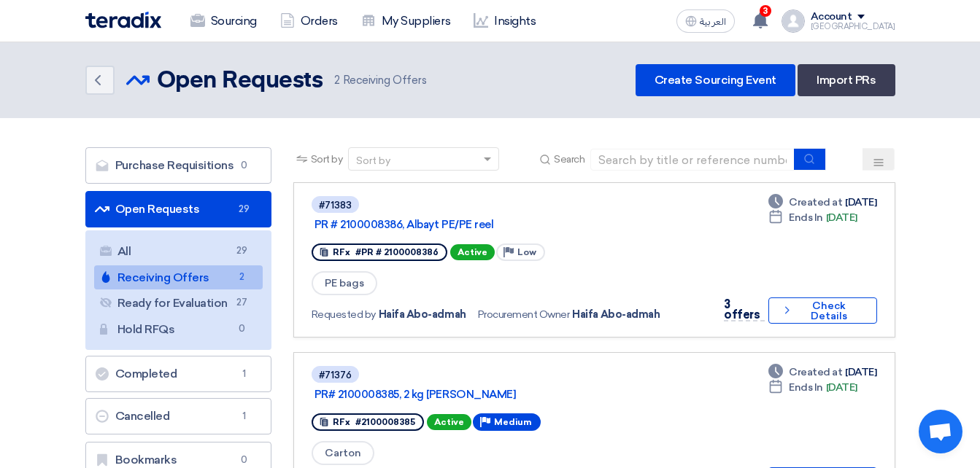  I want to click on span: Carton, so click(343, 453).